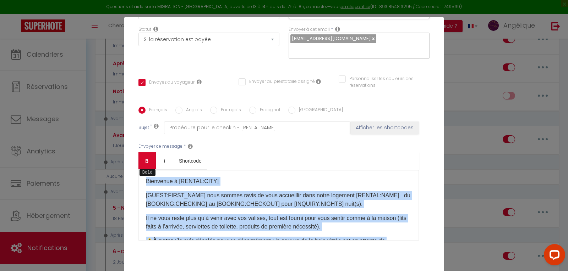 The width and height of the screenshot is (568, 271). Describe the element at coordinates (384, 128) in the screenshot. I see `button: Afficher les shortcodes` at that location.